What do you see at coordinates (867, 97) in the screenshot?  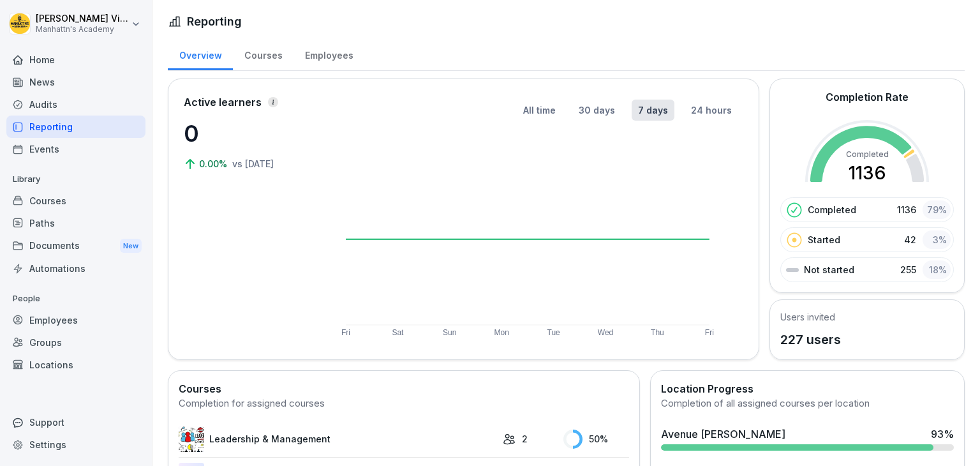 I see `h2: Completion Rate` at bounding box center [867, 97].